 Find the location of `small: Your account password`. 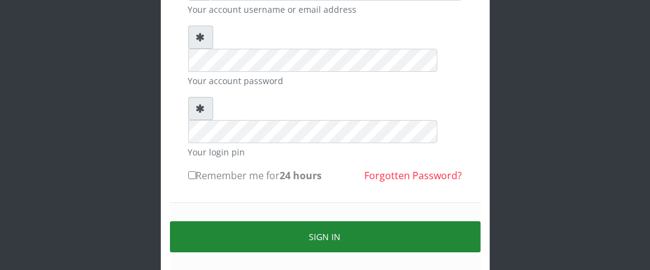

small: Your account password is located at coordinates (325, 80).